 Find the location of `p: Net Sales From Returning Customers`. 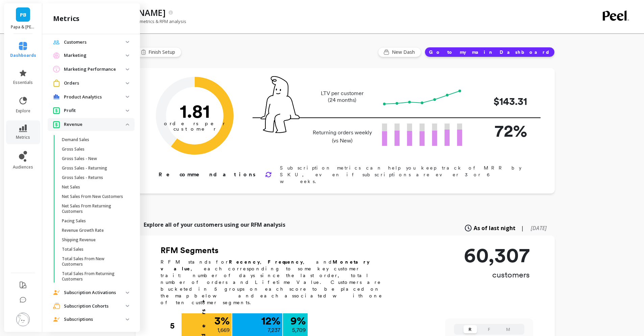

p: Net Sales From Returning Customers is located at coordinates (94, 209).